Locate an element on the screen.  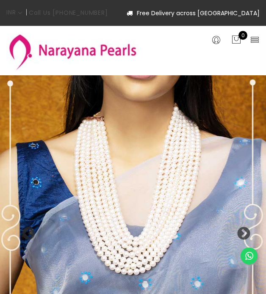
button: 0 is located at coordinates (236, 40).